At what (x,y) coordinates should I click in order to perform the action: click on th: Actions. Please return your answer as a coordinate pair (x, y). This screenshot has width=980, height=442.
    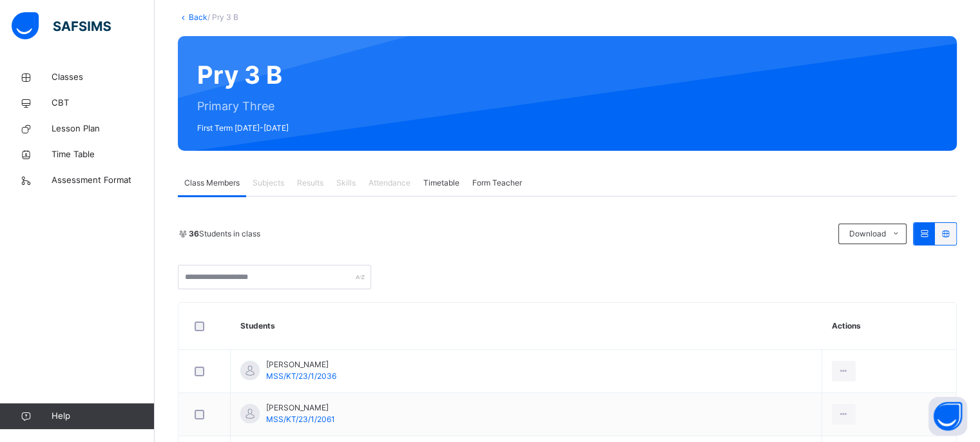
    Looking at the image, I should click on (889, 327).